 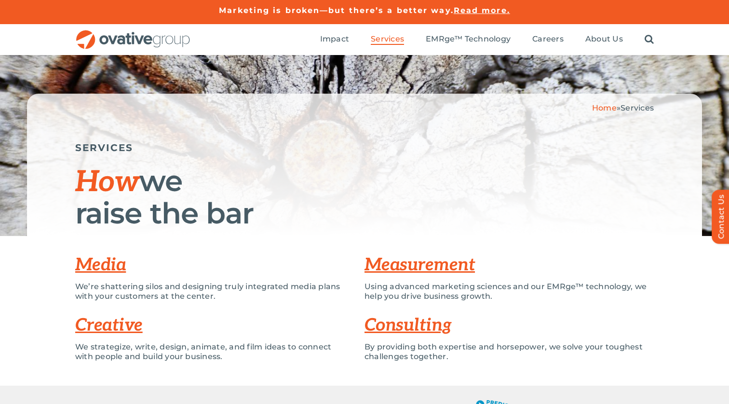 What do you see at coordinates (468, 40) in the screenshot?
I see `a: EMRge™ Technology` at bounding box center [468, 40].